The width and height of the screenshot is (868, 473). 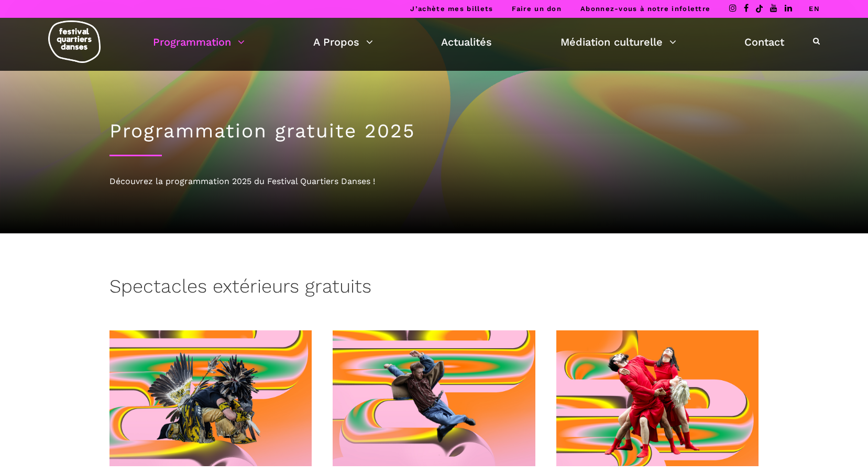 What do you see at coordinates (619, 42) in the screenshot?
I see `a: Médiation culturelle` at bounding box center [619, 42].